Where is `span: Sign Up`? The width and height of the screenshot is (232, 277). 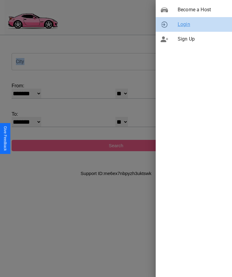 span: Sign Up is located at coordinates (202, 39).